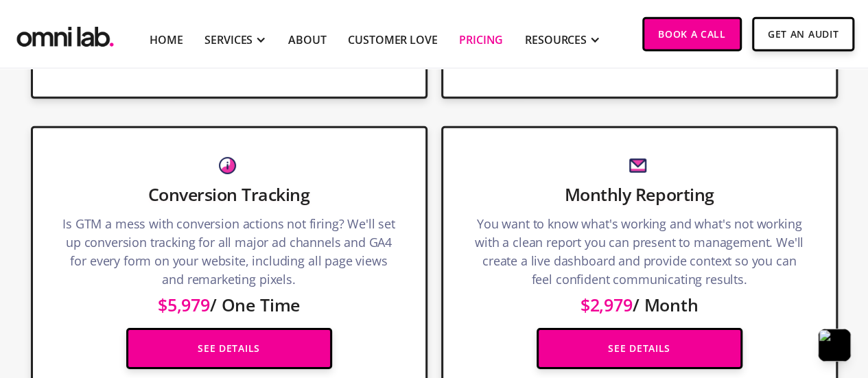 Image resolution: width=868 pixels, height=378 pixels. Describe the element at coordinates (307, 40) in the screenshot. I see `a: About` at that location.